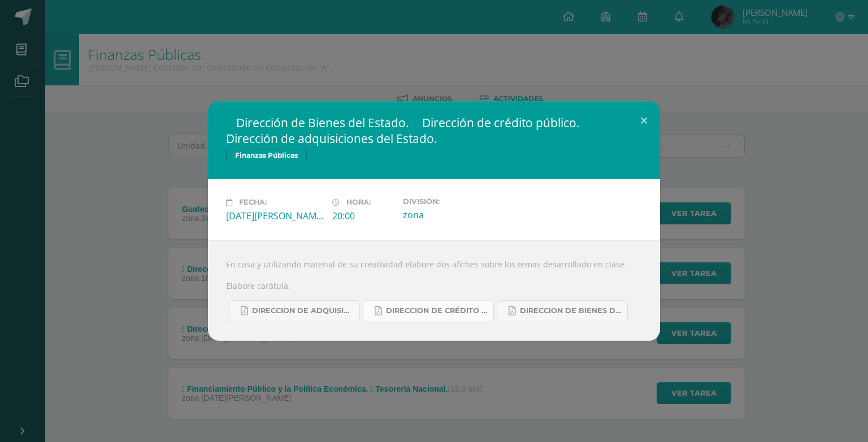 The height and width of the screenshot is (442, 868). Describe the element at coordinates (358, 202) in the screenshot. I see `span: Hora:` at that location.